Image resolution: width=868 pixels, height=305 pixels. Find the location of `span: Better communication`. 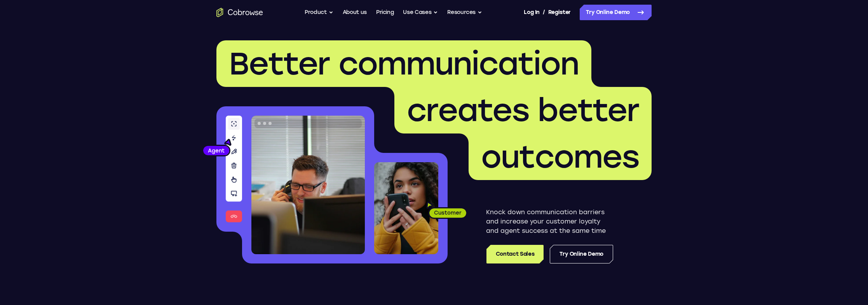

span: Better communication is located at coordinates (404, 64).